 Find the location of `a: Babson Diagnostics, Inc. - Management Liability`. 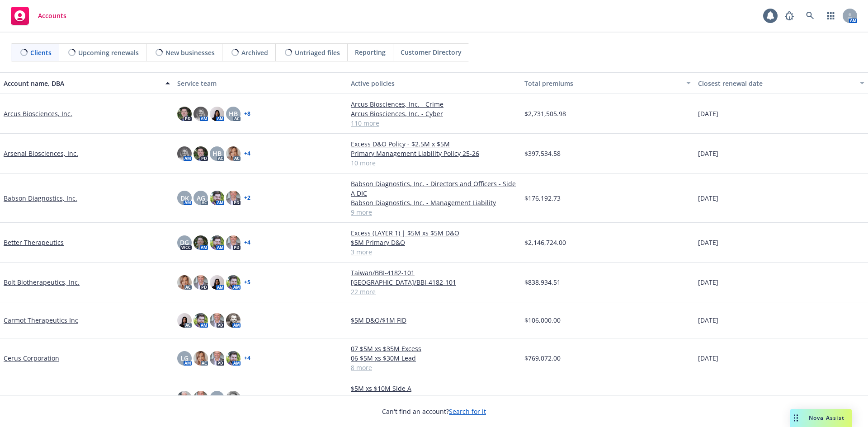

a: Babson Diagnostics, Inc. - Management Liability is located at coordinates (434, 203).